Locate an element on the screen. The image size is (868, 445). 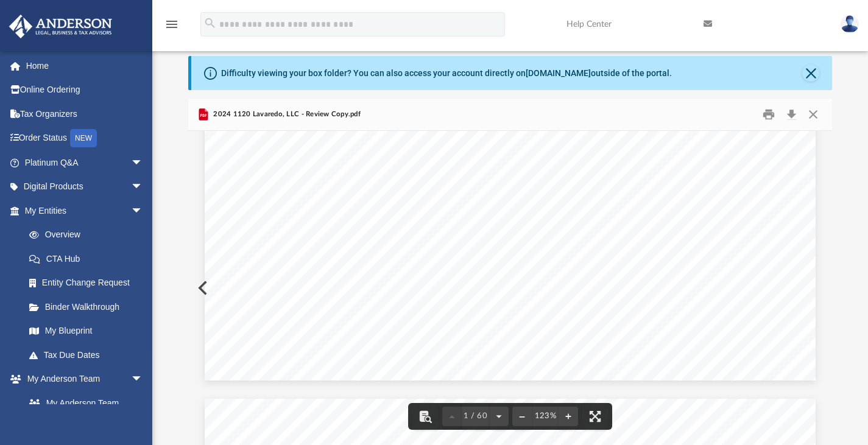
button: Previous File is located at coordinates (202, 288).